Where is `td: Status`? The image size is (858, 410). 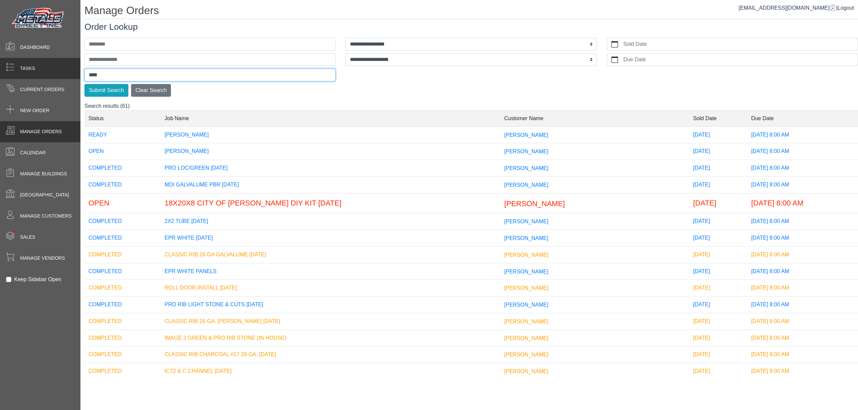 td: Status is located at coordinates (122, 118).